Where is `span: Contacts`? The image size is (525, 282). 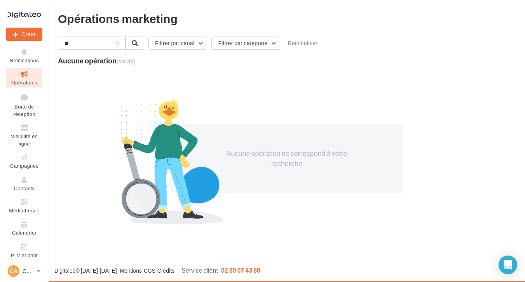 span: Contacts is located at coordinates (24, 188).